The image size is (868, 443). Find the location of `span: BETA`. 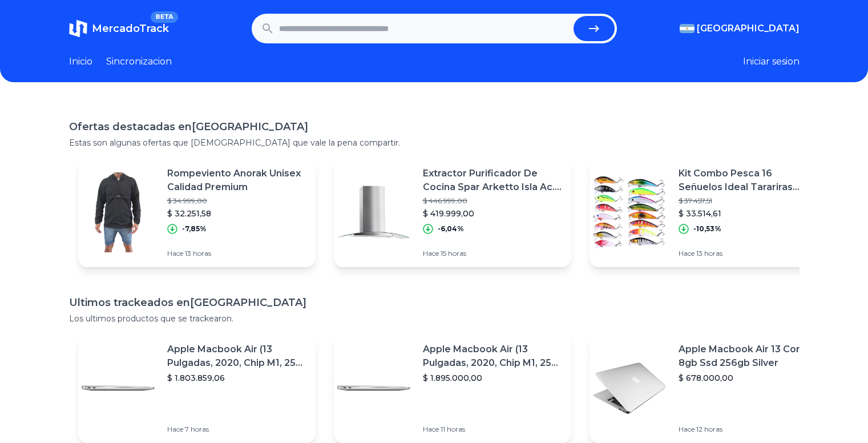

span: BETA is located at coordinates (164, 17).